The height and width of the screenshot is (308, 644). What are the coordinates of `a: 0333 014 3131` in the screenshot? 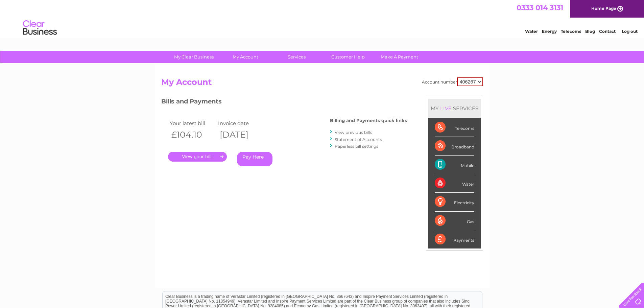 It's located at (540, 8).